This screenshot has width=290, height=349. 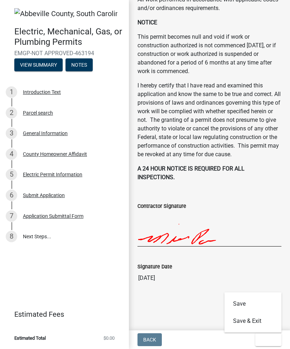 What do you see at coordinates (155, 267) in the screenshot?
I see `label: Signature Date` at bounding box center [155, 267].